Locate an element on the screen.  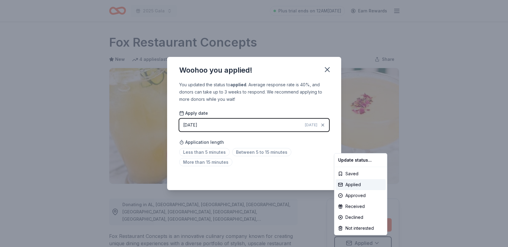
div: Declined is located at coordinates (361, 217).